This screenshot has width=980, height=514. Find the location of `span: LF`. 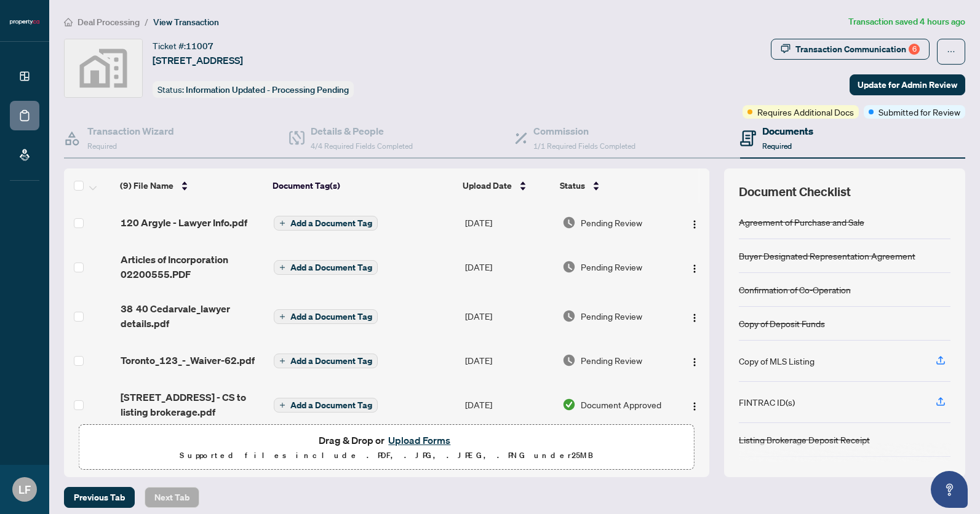

span: LF is located at coordinates (25, 489).